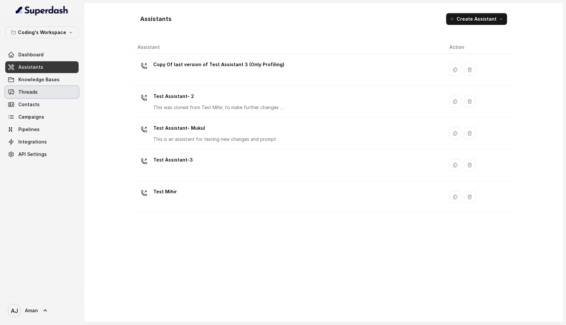  What do you see at coordinates (165, 192) in the screenshot?
I see `p: Test Mihir` at bounding box center [165, 192].